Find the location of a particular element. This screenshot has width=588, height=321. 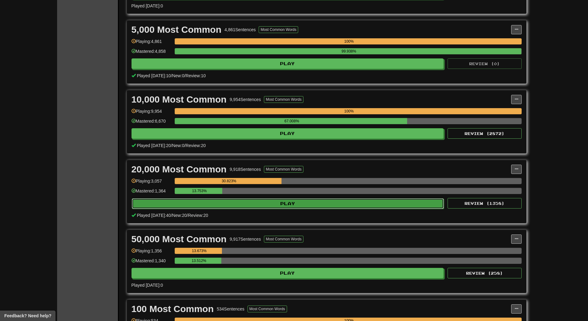

div: 67.008% is located at coordinates (292, 121).